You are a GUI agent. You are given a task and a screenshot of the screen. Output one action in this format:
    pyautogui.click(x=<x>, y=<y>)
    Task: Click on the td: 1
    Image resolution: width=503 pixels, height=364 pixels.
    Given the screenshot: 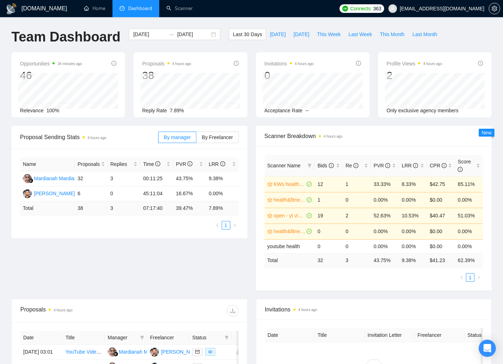 What is the action you would take?
    pyautogui.click(x=357, y=184)
    